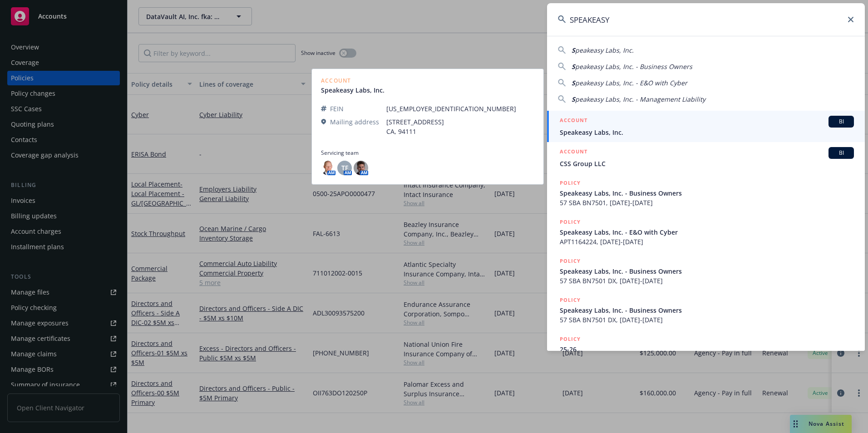  I want to click on span: peakeasy Labs, Inc. - E&O with Cyber, so click(631, 82).